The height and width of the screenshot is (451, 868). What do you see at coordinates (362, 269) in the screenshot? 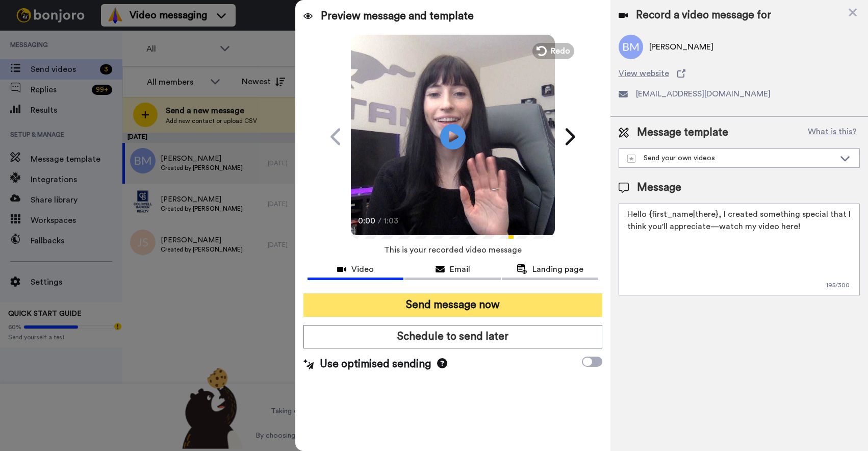
I see `span: Video` at bounding box center [362, 269].